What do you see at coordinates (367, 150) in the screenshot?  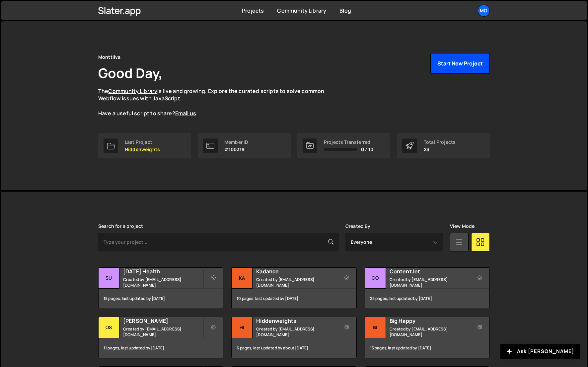 I see `span: 0 / 10` at bounding box center [367, 150].